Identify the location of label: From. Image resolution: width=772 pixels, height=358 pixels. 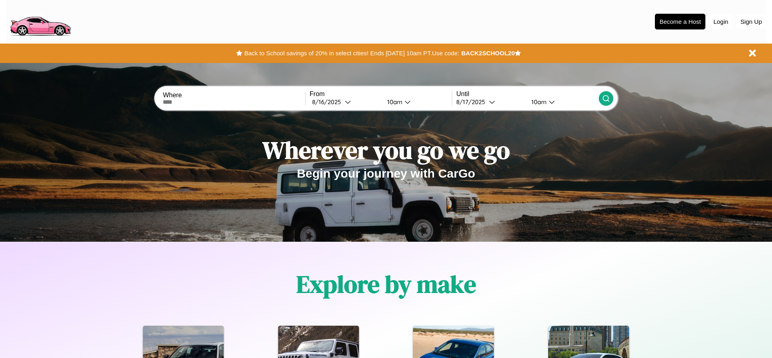
(381, 94).